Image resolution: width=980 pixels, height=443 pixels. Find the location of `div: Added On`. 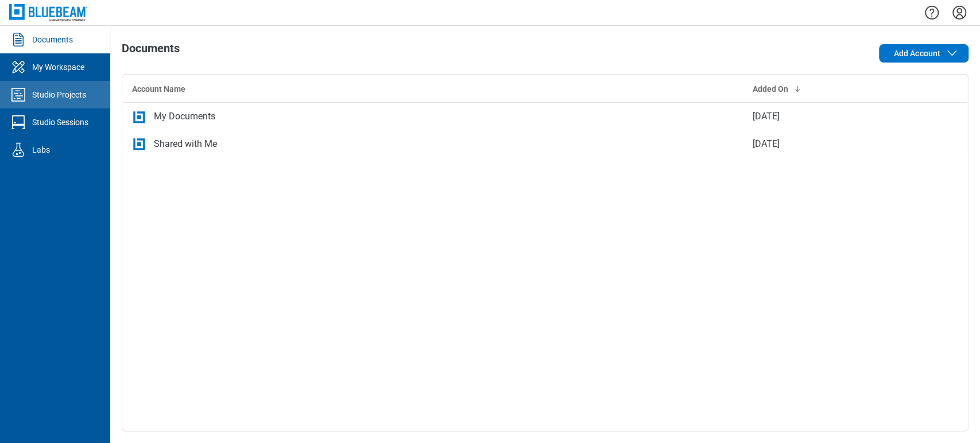

div: Added On is located at coordinates (828, 89).